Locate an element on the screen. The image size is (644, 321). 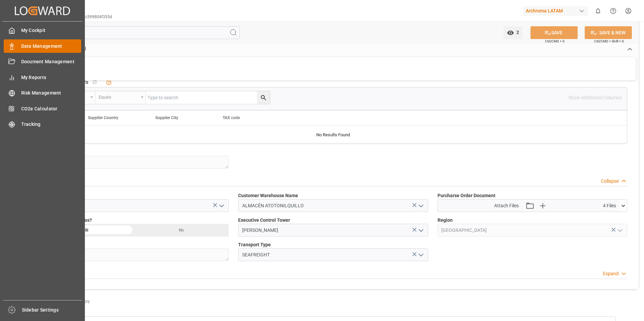
input: enter warehouse is located at coordinates (333, 206).